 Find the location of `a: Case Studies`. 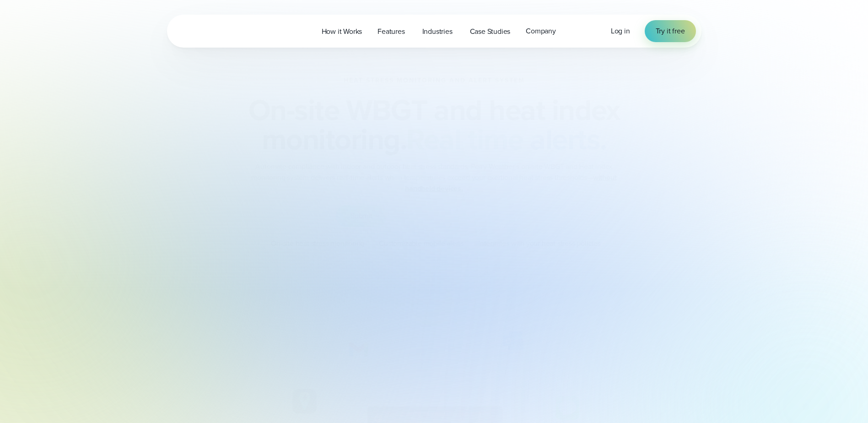

a: Case Studies is located at coordinates (490, 31).